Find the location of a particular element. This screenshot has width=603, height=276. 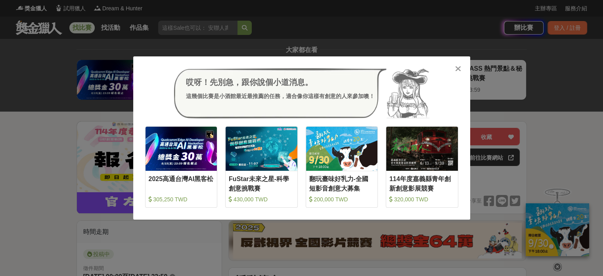

div: 320,000 TWD is located at coordinates (422, 199).